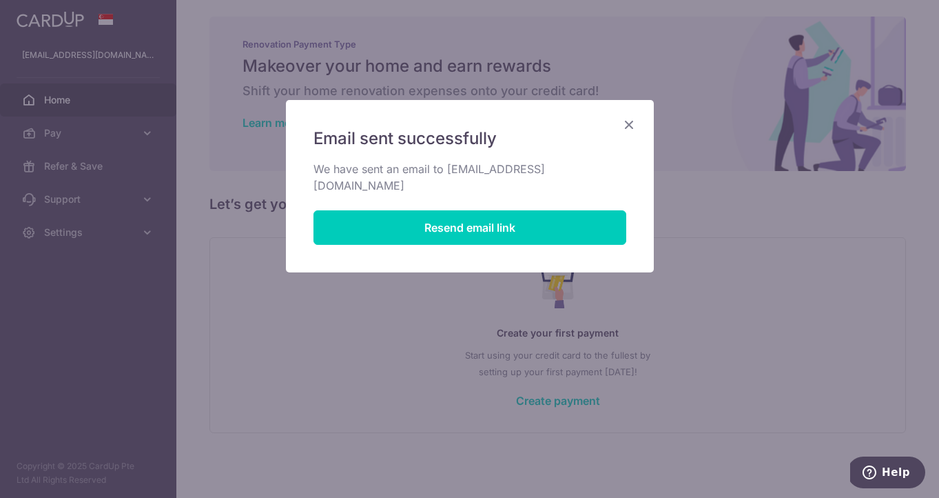 This screenshot has width=939, height=498. What do you see at coordinates (629, 125) in the screenshot?
I see `button: Close` at bounding box center [629, 125].